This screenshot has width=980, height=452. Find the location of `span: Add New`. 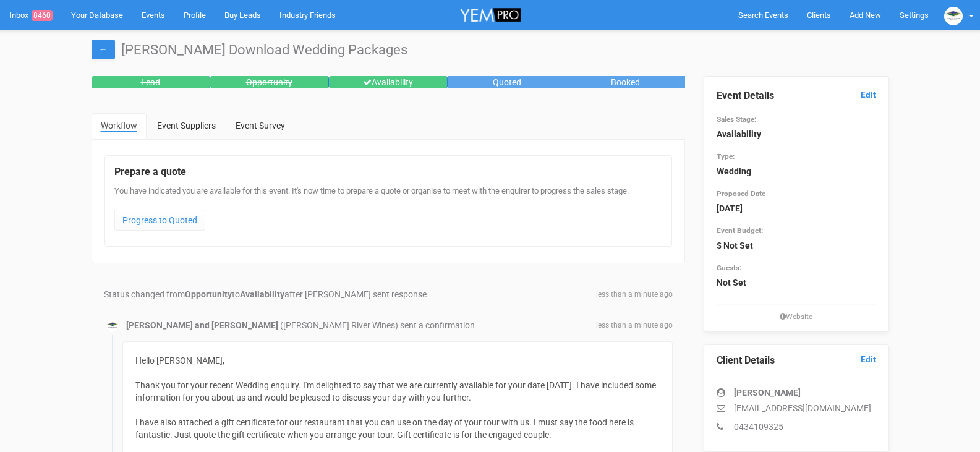

span: Add New is located at coordinates (865, 15).